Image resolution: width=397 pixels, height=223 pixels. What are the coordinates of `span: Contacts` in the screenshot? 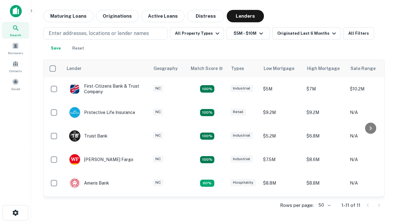 It's located at (16, 71).